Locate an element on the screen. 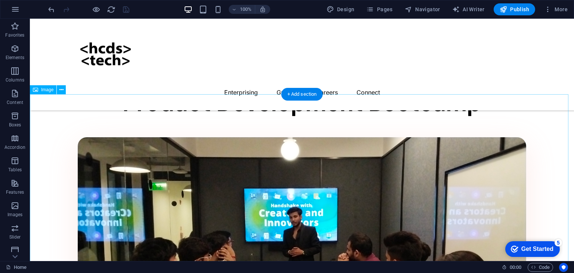 This screenshot has width=574, height=273. button: Pages is located at coordinates (380, 9).